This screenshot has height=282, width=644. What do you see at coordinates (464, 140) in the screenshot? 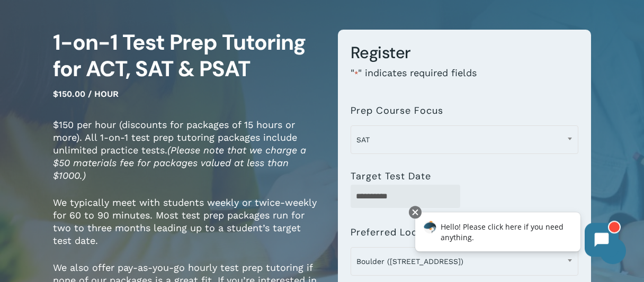
I see `span: SAT` at bounding box center [464, 140].